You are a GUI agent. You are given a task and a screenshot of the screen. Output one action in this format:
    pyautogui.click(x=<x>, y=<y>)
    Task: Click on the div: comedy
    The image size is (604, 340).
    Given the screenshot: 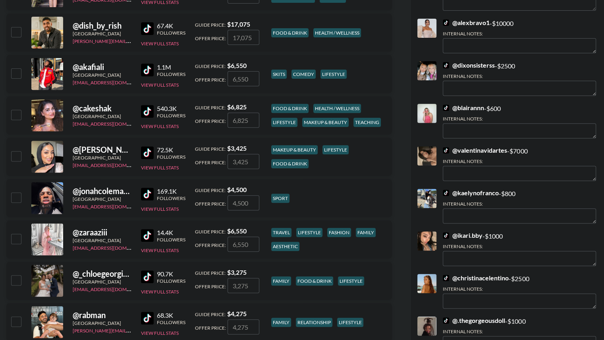 What is the action you would take?
    pyautogui.click(x=304, y=74)
    